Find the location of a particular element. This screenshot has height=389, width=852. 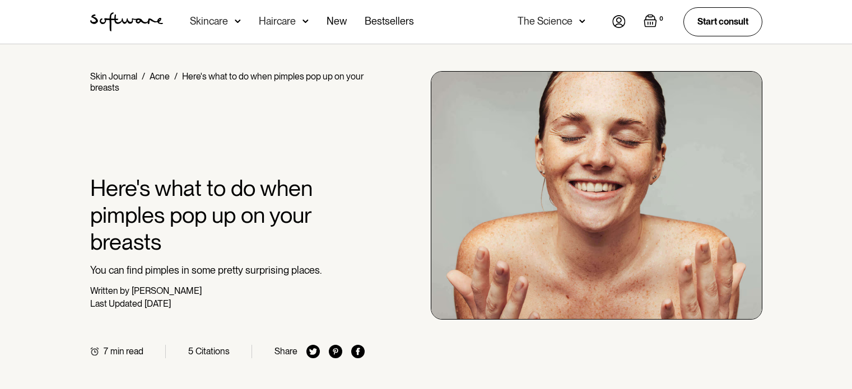

div: Skincare is located at coordinates (209, 21).